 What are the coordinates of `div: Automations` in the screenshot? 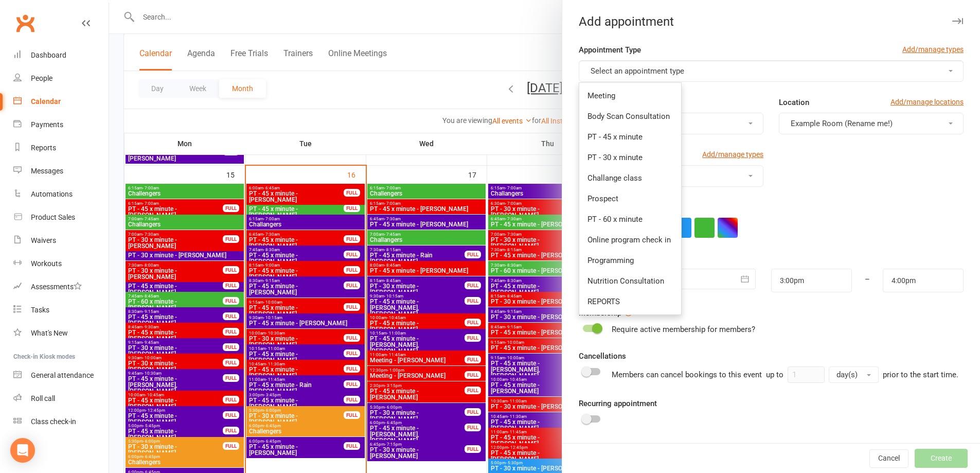 It's located at (51, 194).